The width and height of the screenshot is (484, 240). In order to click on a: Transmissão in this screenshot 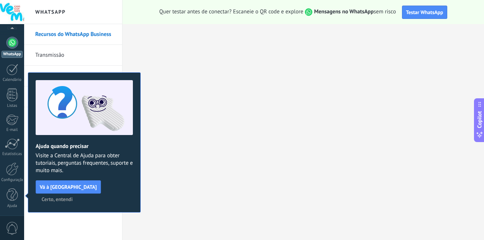, I will do `click(75, 55)`.